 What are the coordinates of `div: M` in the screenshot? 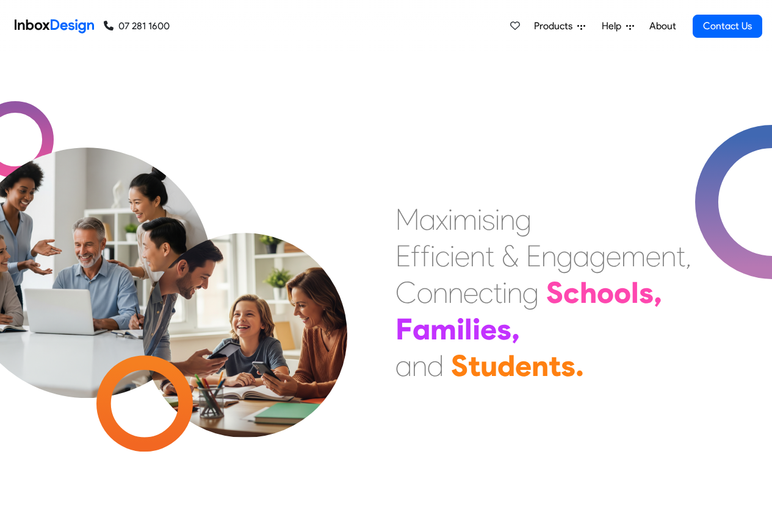 It's located at (407, 220).